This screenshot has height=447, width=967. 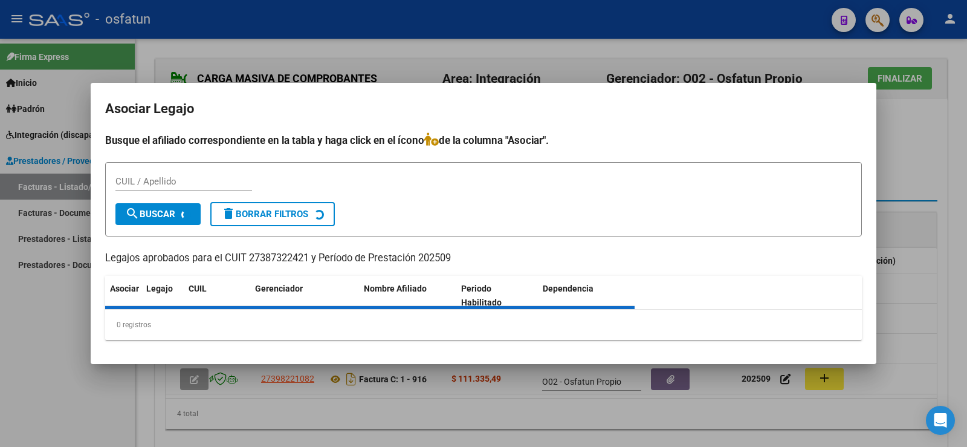 I want to click on span: Buscar, so click(x=150, y=214).